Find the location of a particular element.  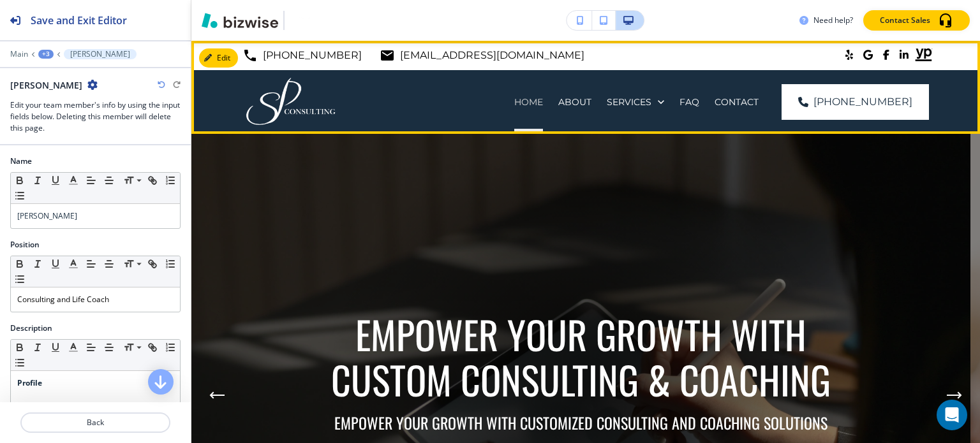

img: Bizwise Logo is located at coordinates (240, 20).